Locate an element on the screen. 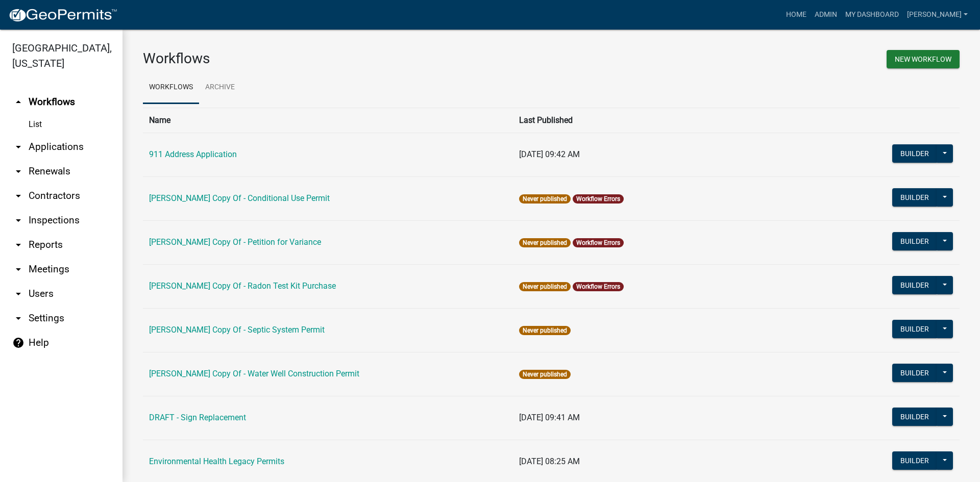  th: Name is located at coordinates (327, 120).